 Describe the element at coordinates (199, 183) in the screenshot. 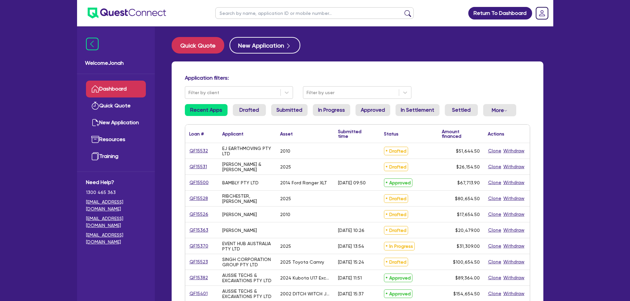

I see `a: QF15500` at that location.